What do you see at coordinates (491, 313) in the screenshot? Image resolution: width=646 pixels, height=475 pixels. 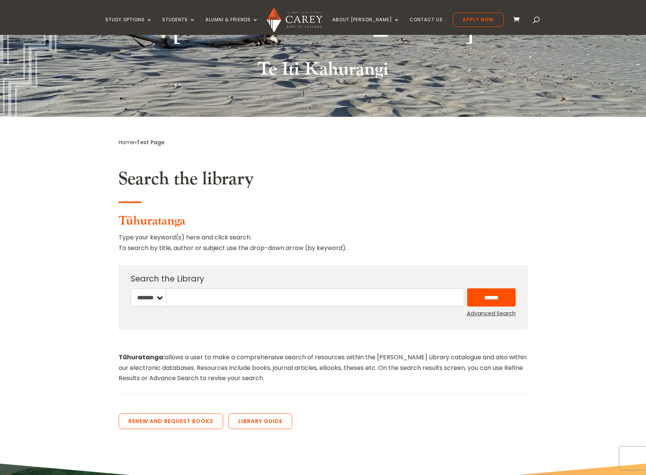 I see `a: Advanced Search` at bounding box center [491, 313].